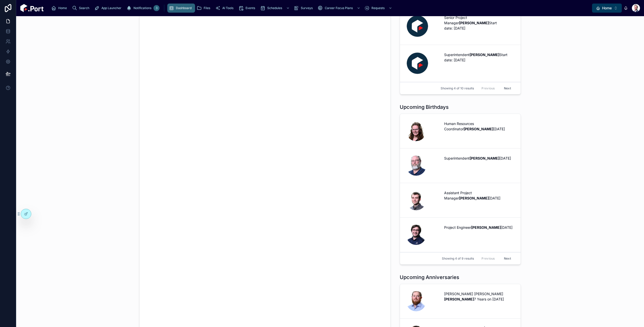  I want to click on span: Dashboard, so click(184, 8).